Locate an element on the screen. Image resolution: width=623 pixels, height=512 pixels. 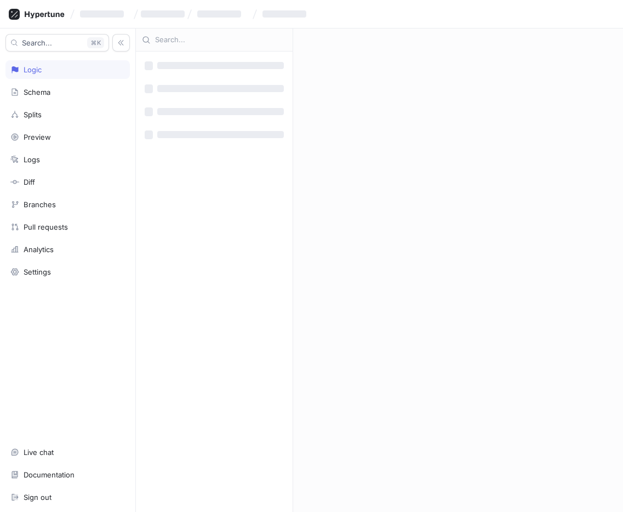
div: Branches is located at coordinates (39, 204).